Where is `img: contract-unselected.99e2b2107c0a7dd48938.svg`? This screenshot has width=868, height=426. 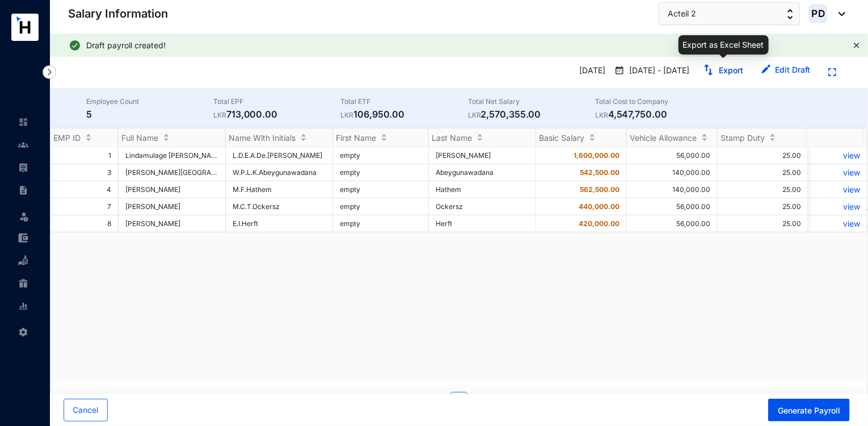 img: contract-unselected.99e2b2107c0a7dd48938.svg is located at coordinates (23, 190).